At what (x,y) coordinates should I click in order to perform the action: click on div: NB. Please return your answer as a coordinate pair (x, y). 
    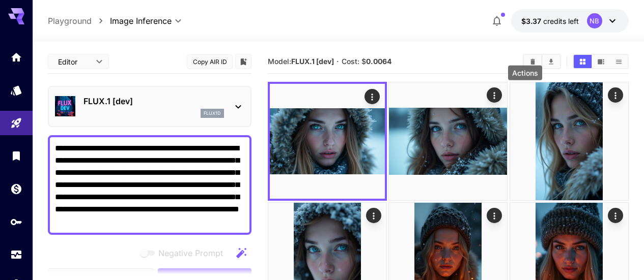
    Looking at the image, I should click on (595, 21).